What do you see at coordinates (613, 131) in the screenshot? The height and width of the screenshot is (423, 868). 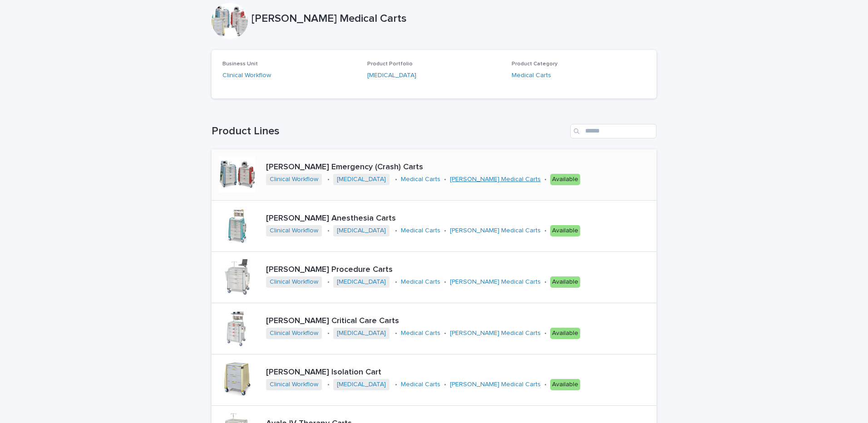 I see `div: Search` at bounding box center [613, 131].